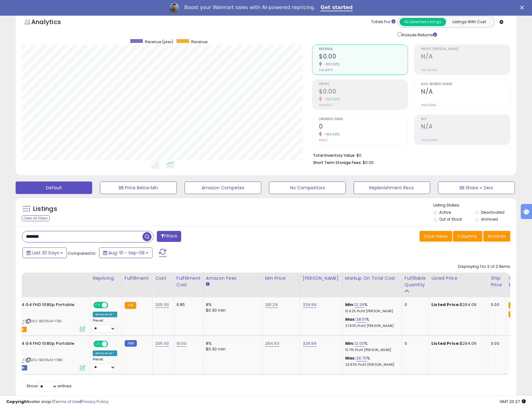 The width and height of the screenshot is (532, 408). What do you see at coordinates (200, 42) in the screenshot?
I see `span: Revenue` at bounding box center [200, 42].